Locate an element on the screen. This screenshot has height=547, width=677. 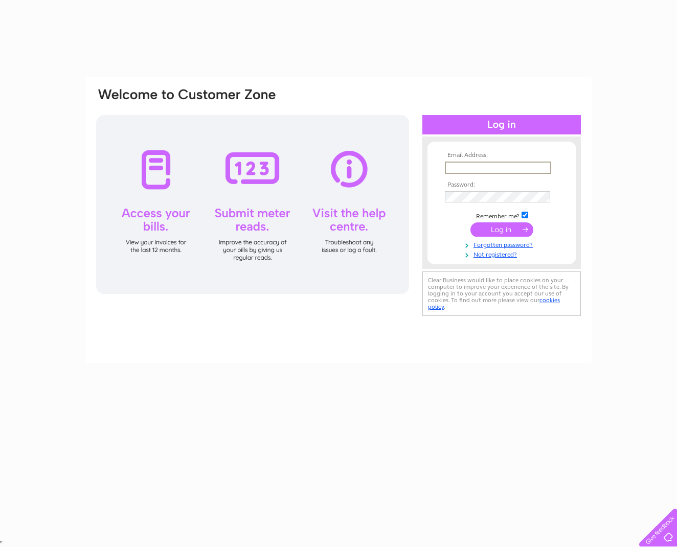
td: Remember me? is located at coordinates (502, 215).